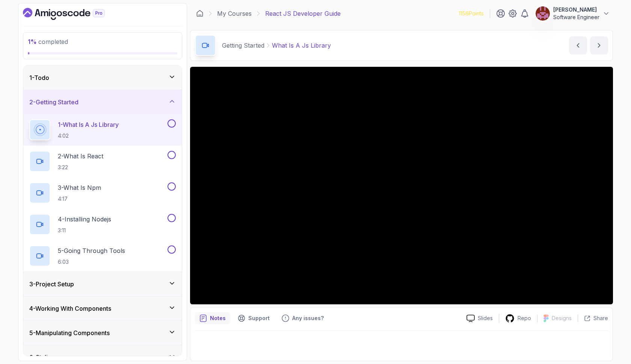  What do you see at coordinates (70, 308) in the screenshot?
I see `h3: 4 - Working With Components` at bounding box center [70, 308].